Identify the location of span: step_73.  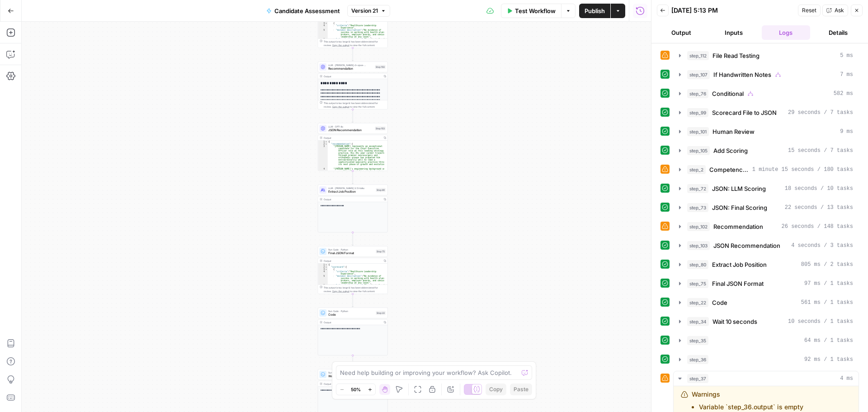
(698, 208).